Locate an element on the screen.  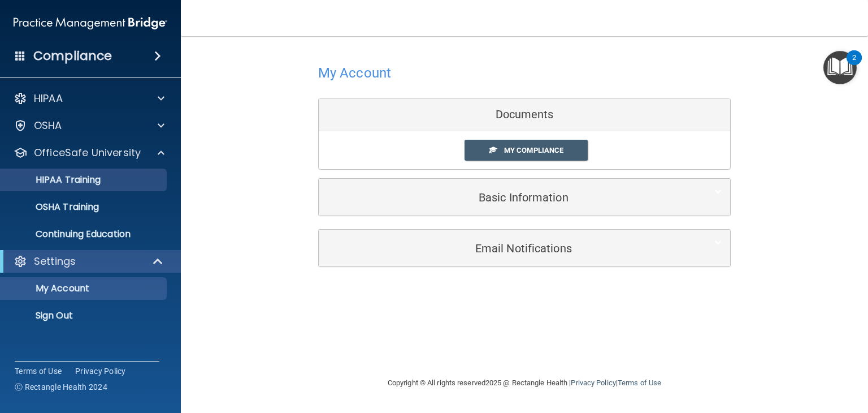
div: Copyright © All rights reserved 2025 @ Rectangle Health | | is located at coordinates (524, 383).